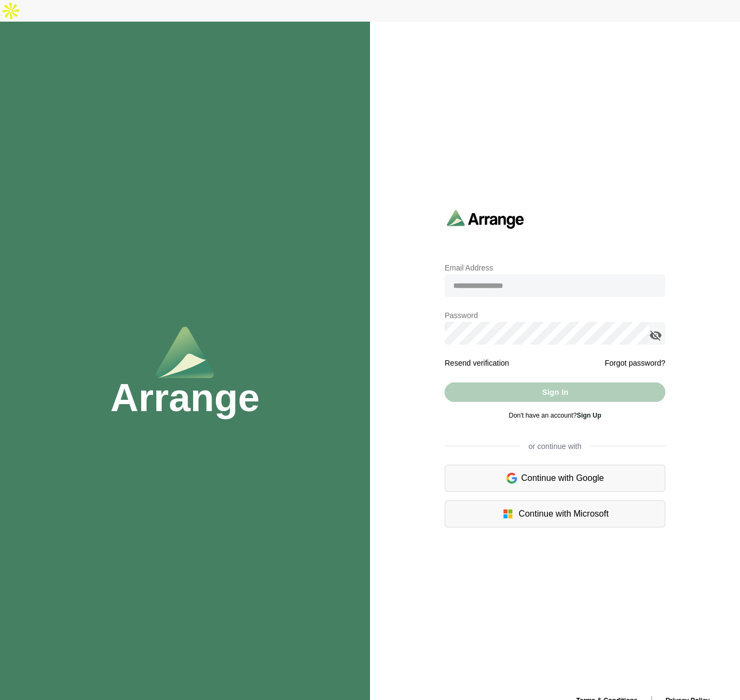 The image size is (740, 700). Describe the element at coordinates (554, 416) in the screenshot. I see `span: Don't have an account?` at that location.